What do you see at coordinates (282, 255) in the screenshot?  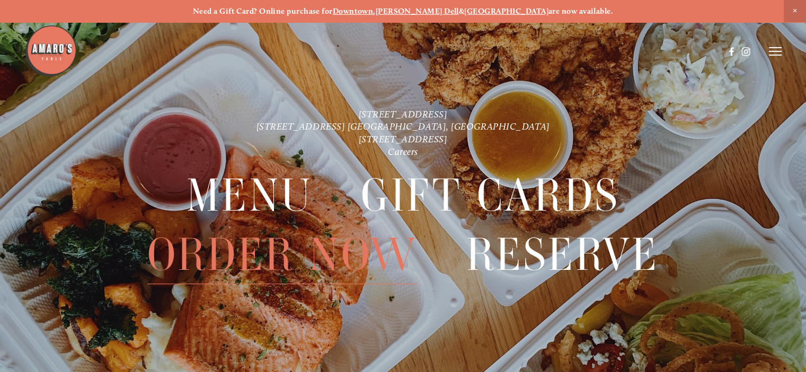 I see `a: Order Now` at bounding box center [282, 255].